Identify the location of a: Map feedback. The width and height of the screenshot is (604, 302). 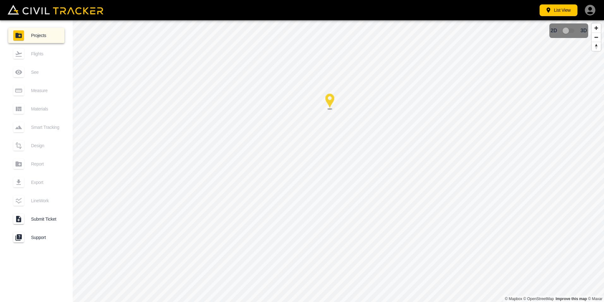
(571, 298).